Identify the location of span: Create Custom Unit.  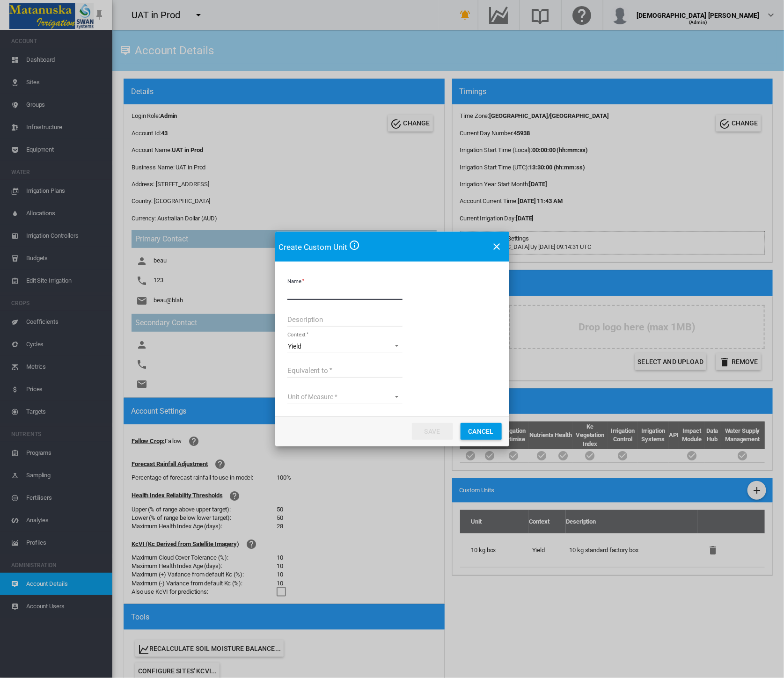
(382, 246).